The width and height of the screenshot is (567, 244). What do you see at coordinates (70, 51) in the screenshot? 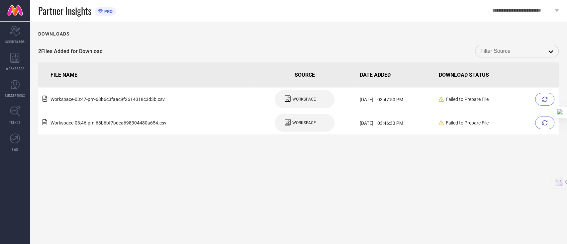
I see `span: 2 Files Added for Download` at bounding box center [70, 51].